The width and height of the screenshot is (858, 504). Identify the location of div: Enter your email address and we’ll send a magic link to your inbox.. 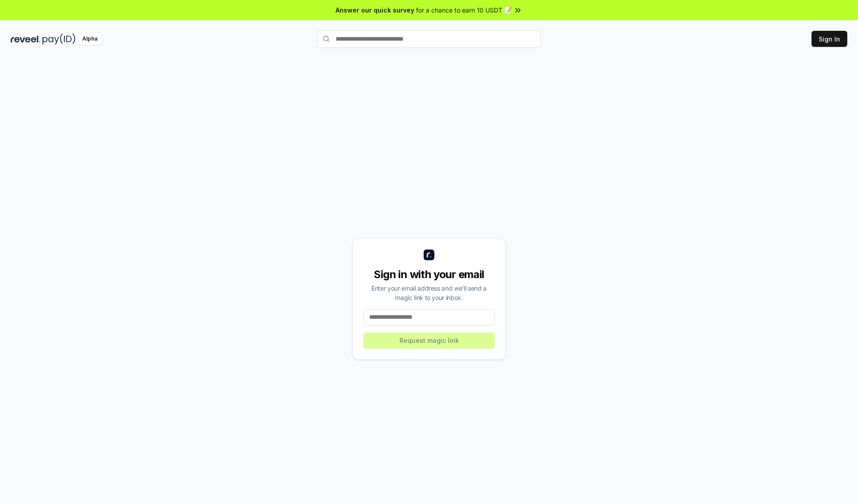
(429, 293).